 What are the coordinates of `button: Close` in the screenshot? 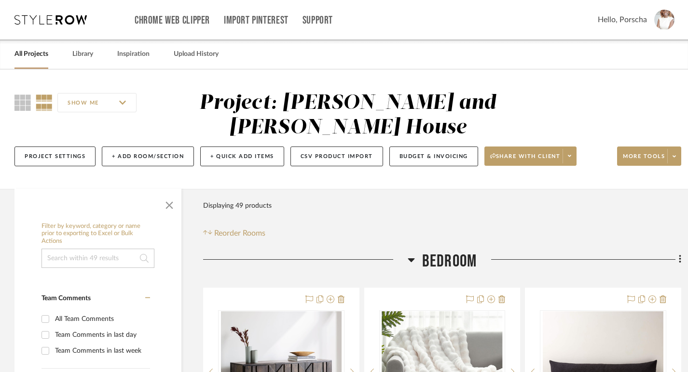 It's located at (169, 204).